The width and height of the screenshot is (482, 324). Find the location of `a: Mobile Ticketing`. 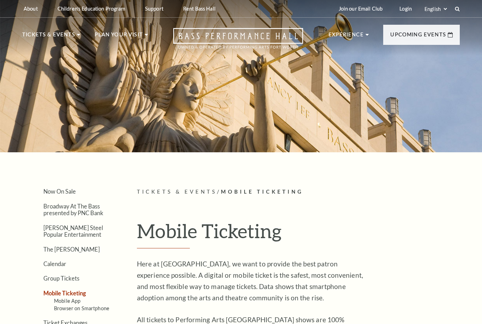

a: Mobile Ticketing is located at coordinates (65, 293).